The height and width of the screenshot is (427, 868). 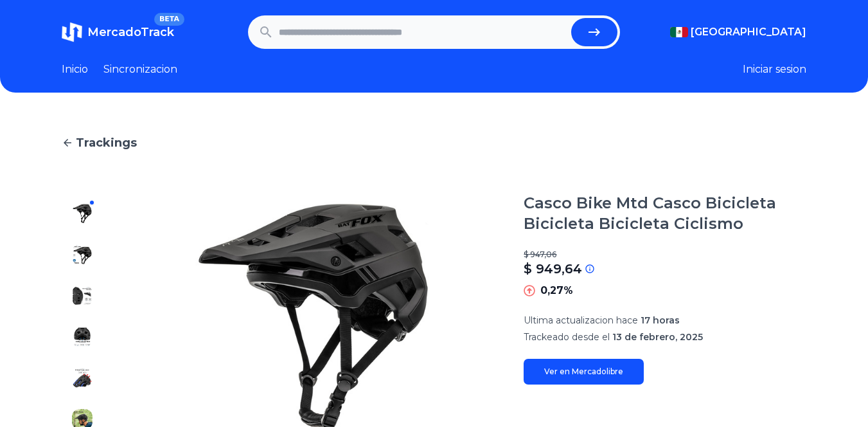 I want to click on button: Iniciar sesion, so click(x=774, y=69).